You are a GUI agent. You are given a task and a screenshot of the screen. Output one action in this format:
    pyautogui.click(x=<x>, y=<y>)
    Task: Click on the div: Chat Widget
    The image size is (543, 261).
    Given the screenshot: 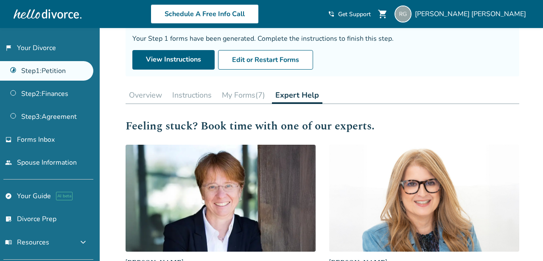 What is the action you would take?
    pyautogui.click(x=522, y=241)
    